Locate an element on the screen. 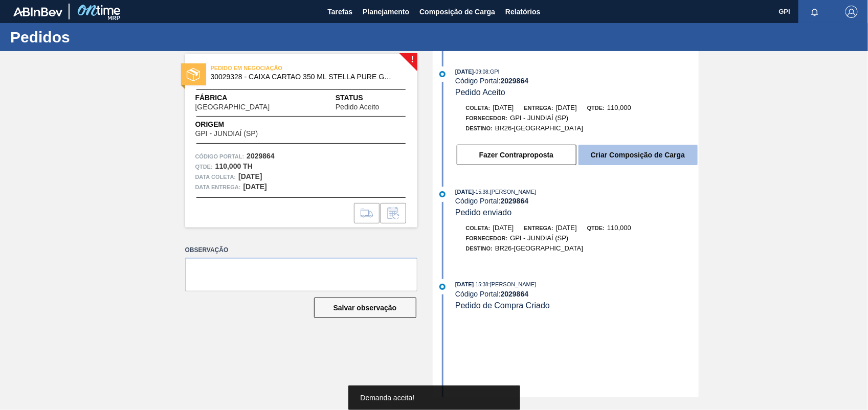 The image size is (868, 410). span: Qtde : is located at coordinates (204, 166).